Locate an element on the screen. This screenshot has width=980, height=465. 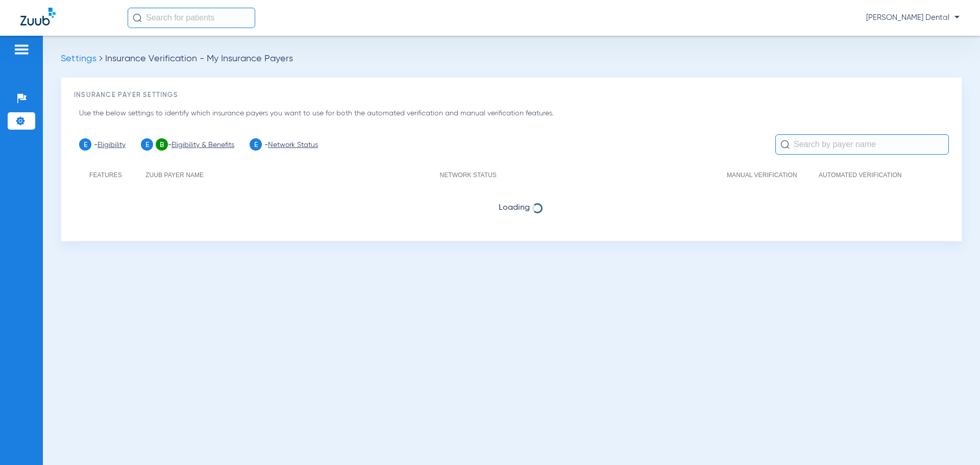
th: Zuub payer name is located at coordinates (293, 174).